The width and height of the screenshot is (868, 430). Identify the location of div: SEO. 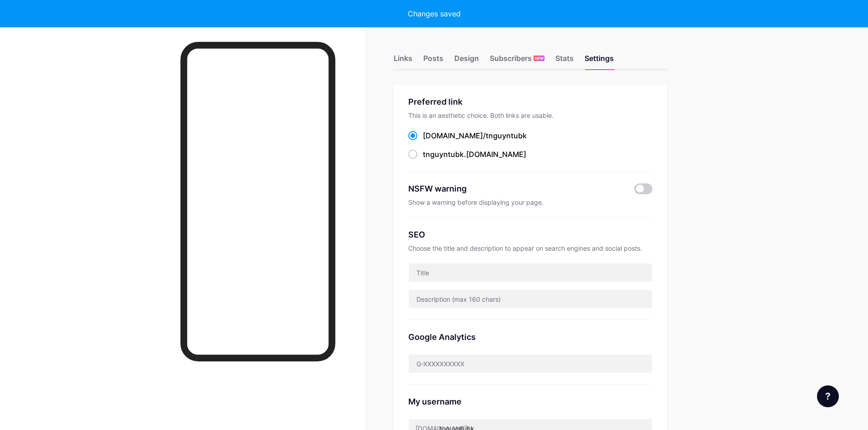
(531, 234).